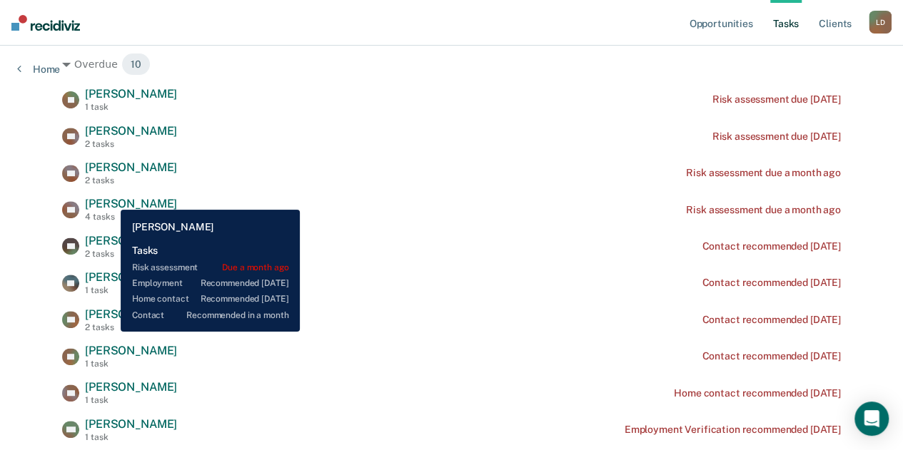 The image size is (903, 450). Describe the element at coordinates (46, 23) in the screenshot. I see `img: Recidiviz` at that location.